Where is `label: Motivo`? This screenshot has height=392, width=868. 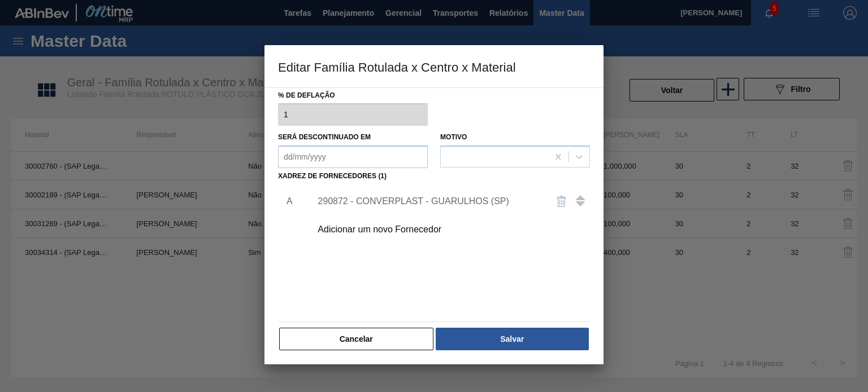
label: Motivo is located at coordinates (453, 137).